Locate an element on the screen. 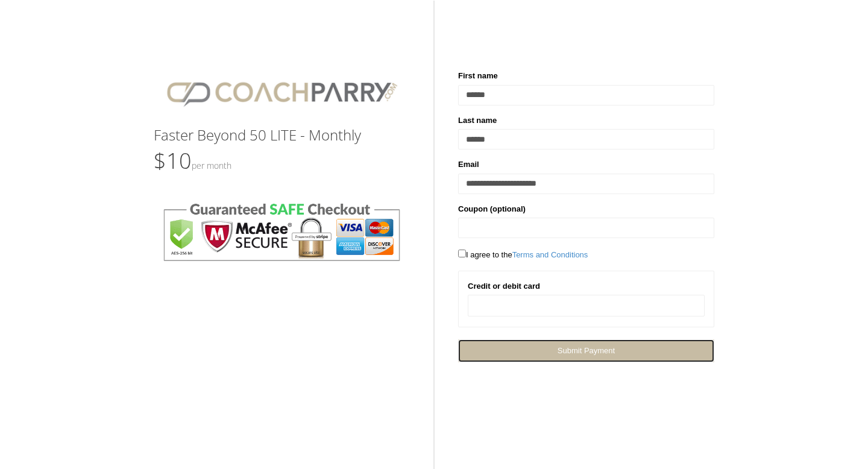  label: Last name is located at coordinates (478, 121).